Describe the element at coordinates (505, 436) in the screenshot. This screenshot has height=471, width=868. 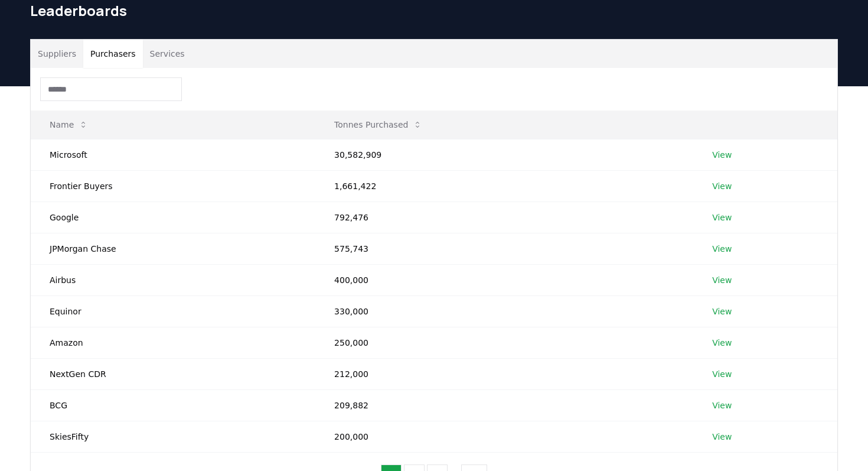
I see `td: 200,000` at that location.